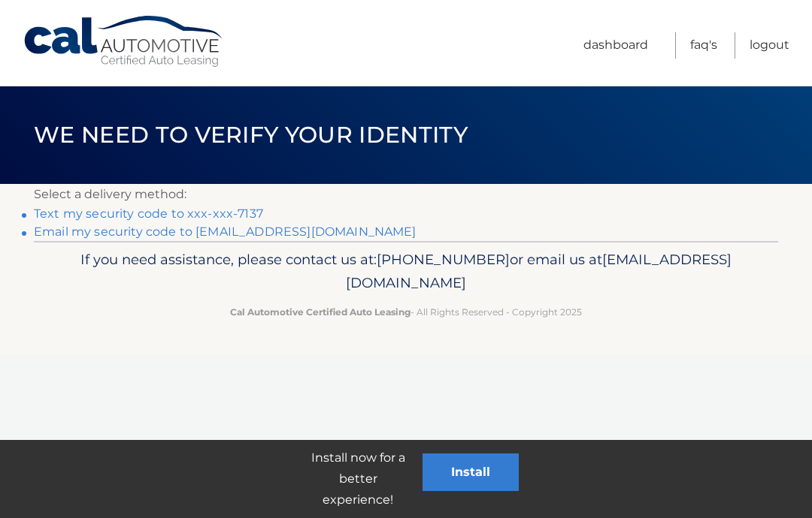 The image size is (812, 518). What do you see at coordinates (357, 479) in the screenshot?
I see `p: Install now for a better experience!` at bounding box center [357, 479].